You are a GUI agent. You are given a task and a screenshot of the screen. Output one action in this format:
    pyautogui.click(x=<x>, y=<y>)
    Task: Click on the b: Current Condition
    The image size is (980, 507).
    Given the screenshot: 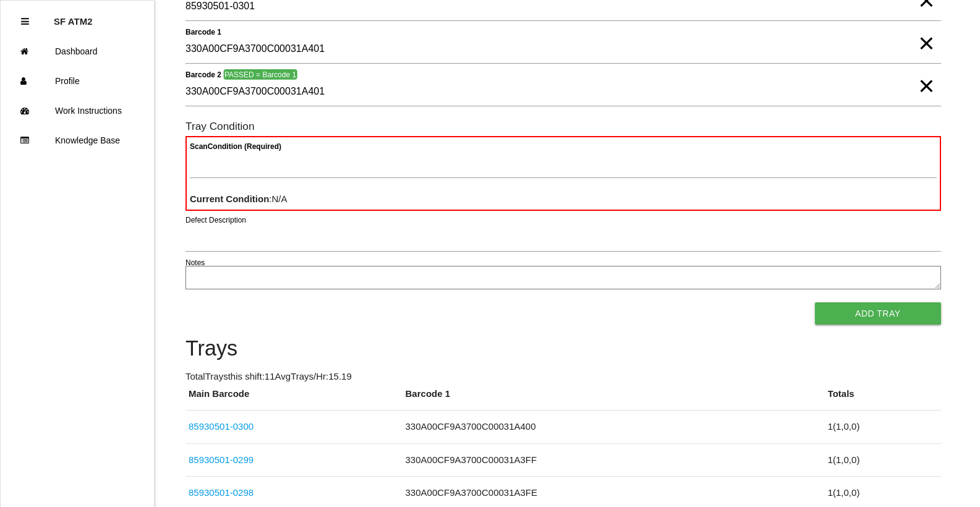 What is the action you would take?
    pyautogui.click(x=230, y=198)
    